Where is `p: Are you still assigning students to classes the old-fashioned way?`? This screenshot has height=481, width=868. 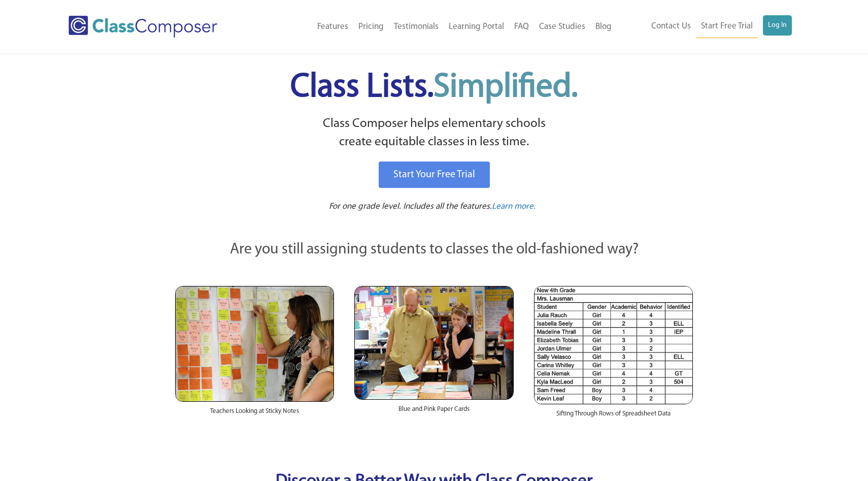
p: Are you still assigning students to classes the old-fashioned way? is located at coordinates (434, 250).